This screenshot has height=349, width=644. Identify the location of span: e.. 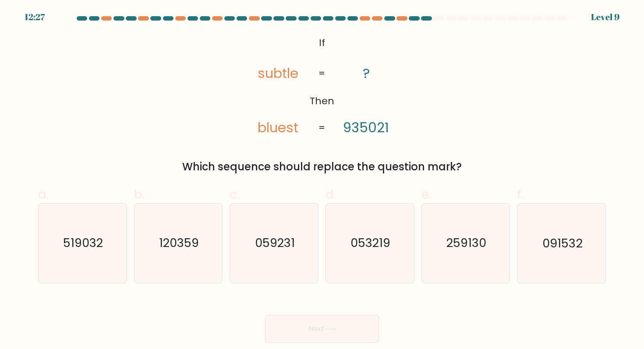
(426, 194).